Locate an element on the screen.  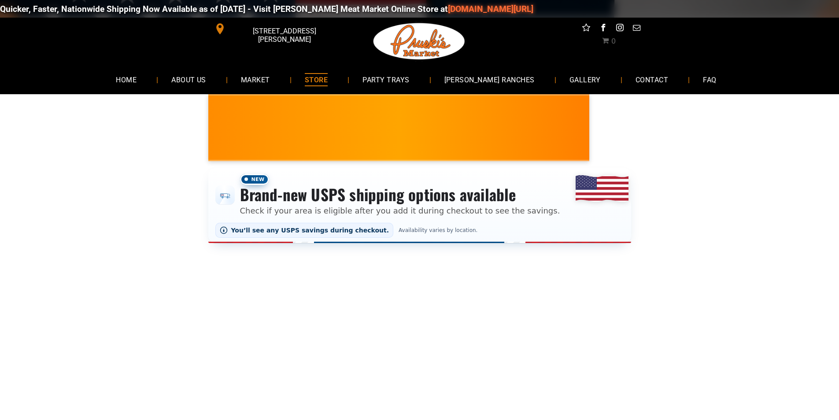
a: facebook is located at coordinates (603, 29).